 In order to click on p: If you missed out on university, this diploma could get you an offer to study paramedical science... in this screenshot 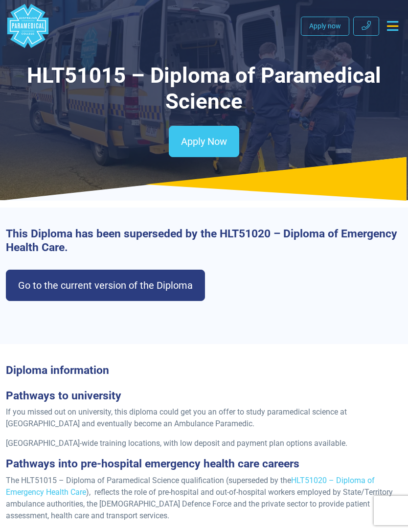, I will do `click(204, 418)`.